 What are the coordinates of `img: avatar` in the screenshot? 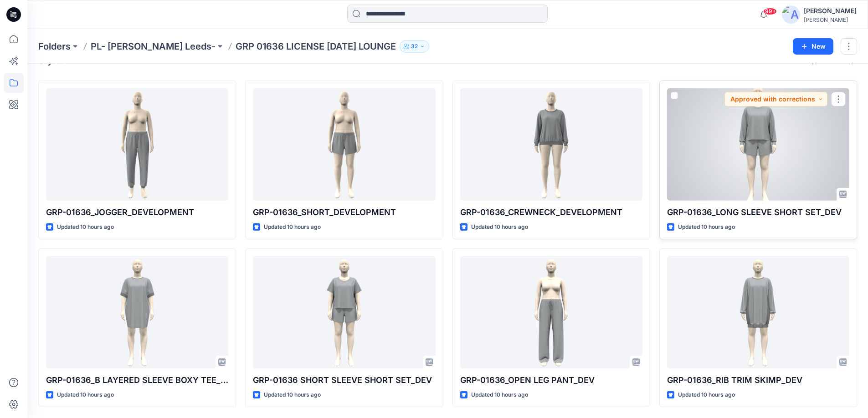 It's located at (791, 15).